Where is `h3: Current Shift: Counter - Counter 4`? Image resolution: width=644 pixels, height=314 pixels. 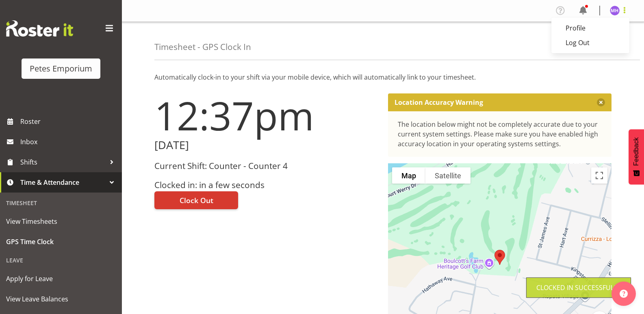
h3: Current Shift: Counter - Counter 4 is located at coordinates (266, 166).